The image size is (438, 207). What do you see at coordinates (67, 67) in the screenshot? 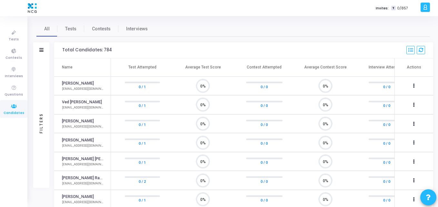
I see `div: Name` at bounding box center [67, 67].